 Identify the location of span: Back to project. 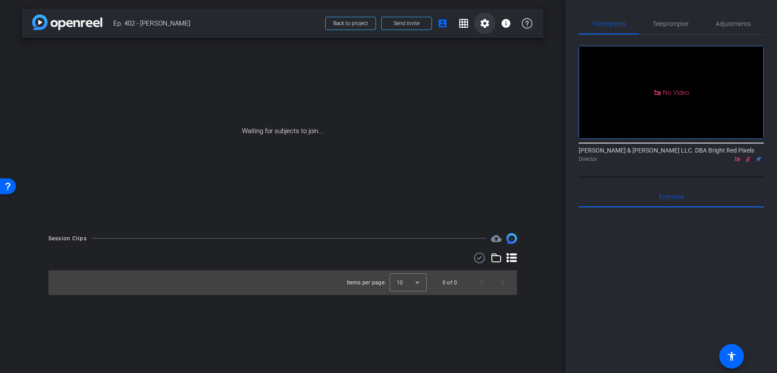
(350, 23).